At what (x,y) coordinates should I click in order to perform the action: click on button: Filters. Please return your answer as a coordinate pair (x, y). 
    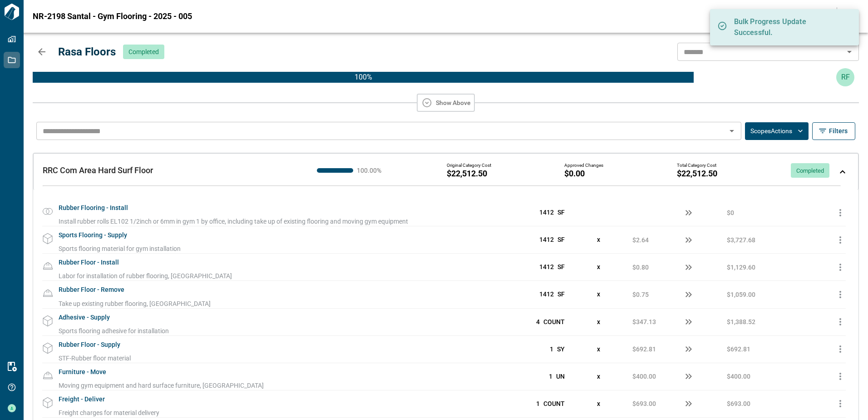
    Looking at the image, I should click on (834, 131).